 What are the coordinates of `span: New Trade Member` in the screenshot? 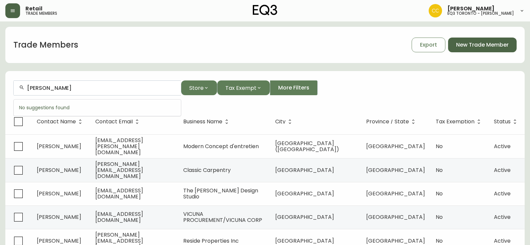 It's located at (482, 45).